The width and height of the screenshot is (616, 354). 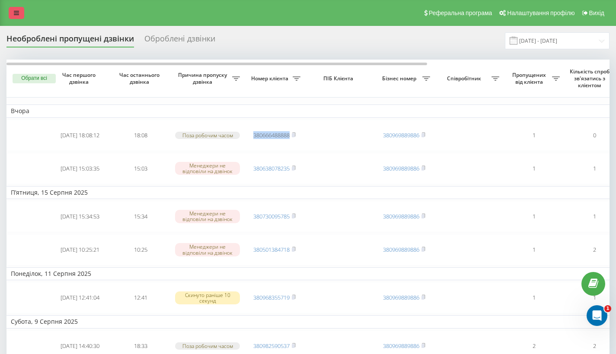 What do you see at coordinates (271, 298) in the screenshot?
I see `a: 380968355719` at bounding box center [271, 298].